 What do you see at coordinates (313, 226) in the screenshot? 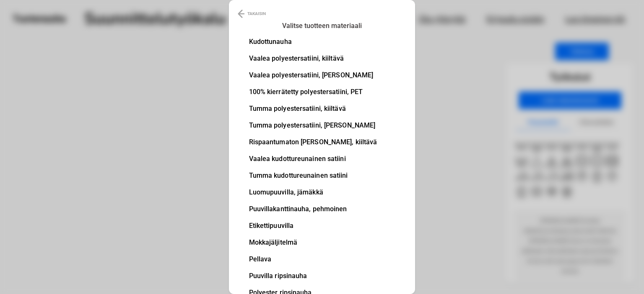
I see `li: Etikettipuuvilla` at bounding box center [313, 226].